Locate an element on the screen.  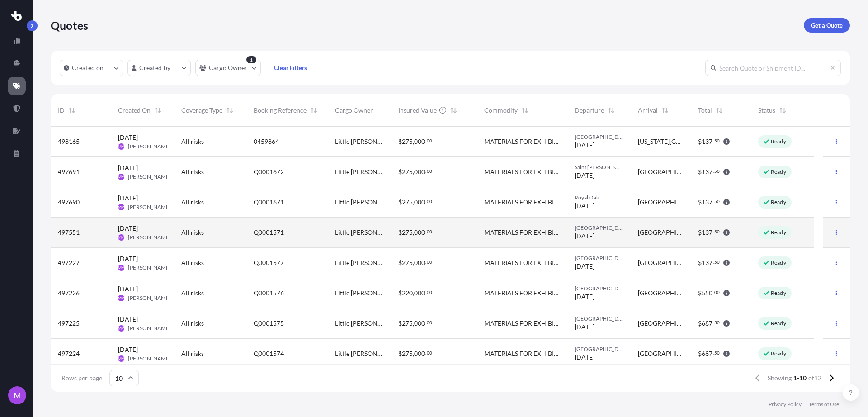
a: Terms of Use is located at coordinates (824, 404).